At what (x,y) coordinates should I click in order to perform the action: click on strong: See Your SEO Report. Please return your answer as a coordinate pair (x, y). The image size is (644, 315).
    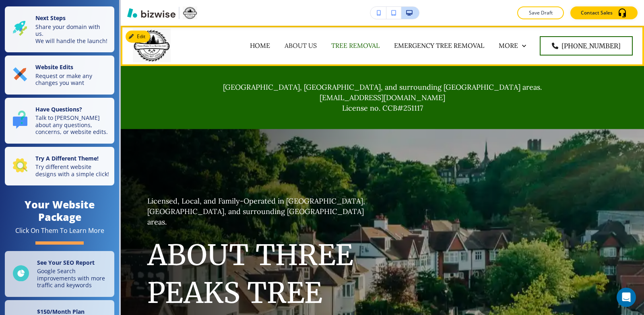
    Looking at the image, I should click on (66, 262).